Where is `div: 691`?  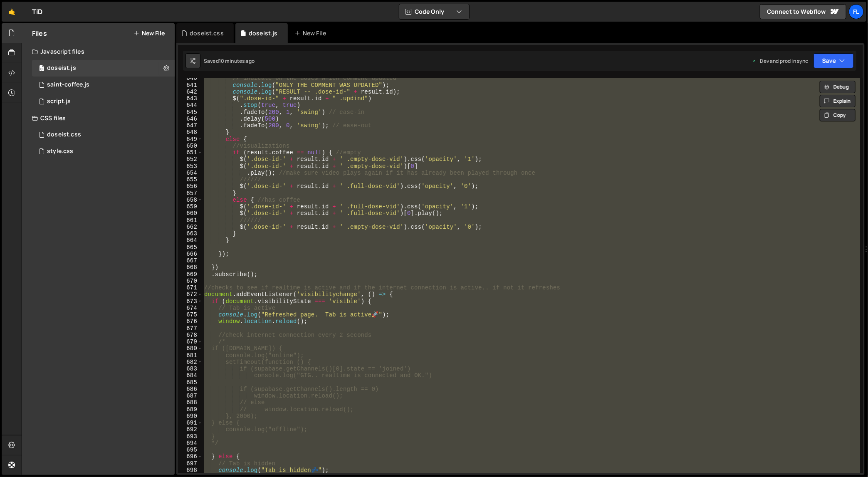
div: 691 is located at coordinates (190, 423).